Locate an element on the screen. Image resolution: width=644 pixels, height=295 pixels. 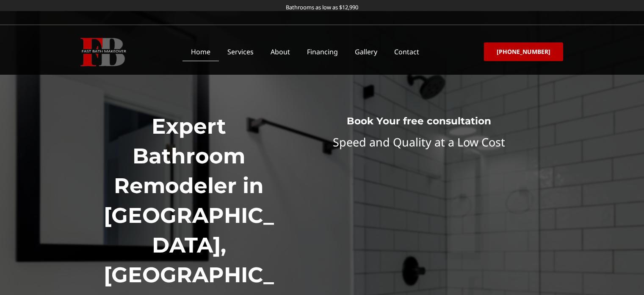
a: Financing is located at coordinates (322, 52).